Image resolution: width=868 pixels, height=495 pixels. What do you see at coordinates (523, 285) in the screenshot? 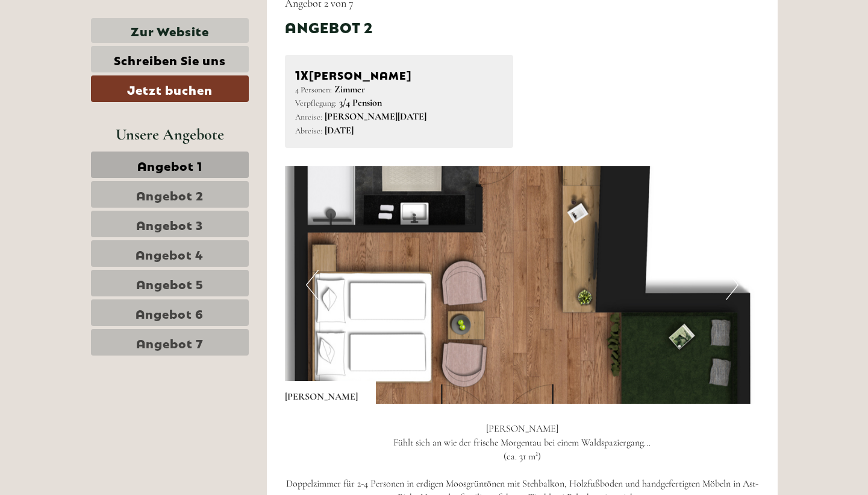
I see `img: image` at bounding box center [523, 285].